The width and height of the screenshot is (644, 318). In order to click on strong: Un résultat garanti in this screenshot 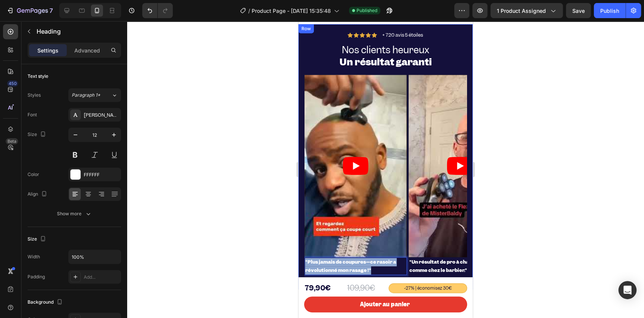, I will do `click(87, 41)`.